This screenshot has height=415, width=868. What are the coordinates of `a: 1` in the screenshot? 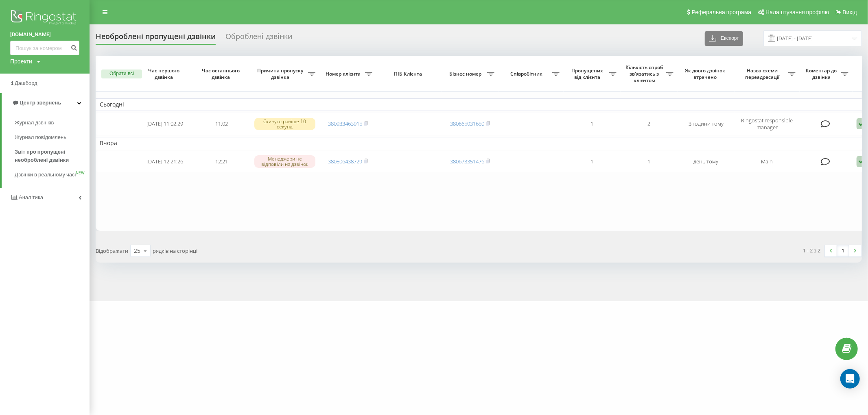 It's located at (843, 251).